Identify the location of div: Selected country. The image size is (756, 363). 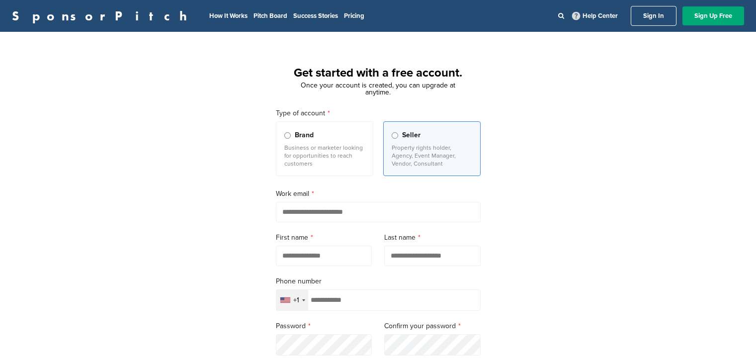
(292, 300).